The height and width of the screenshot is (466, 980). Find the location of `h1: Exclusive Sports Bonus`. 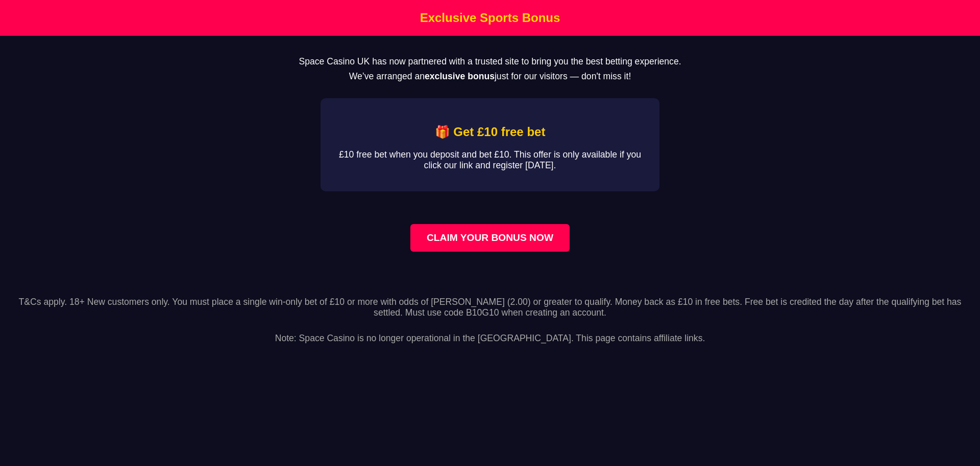

h1: Exclusive Sports Bonus is located at coordinates (490, 18).